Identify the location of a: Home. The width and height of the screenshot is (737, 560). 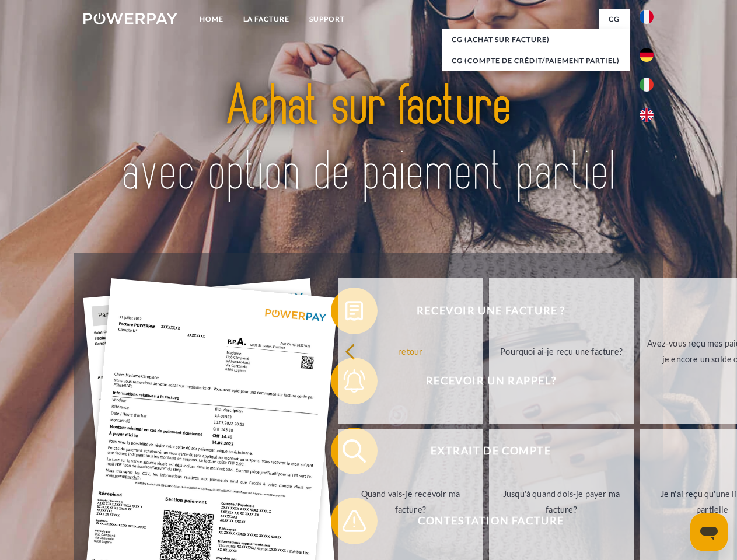
(211, 19).